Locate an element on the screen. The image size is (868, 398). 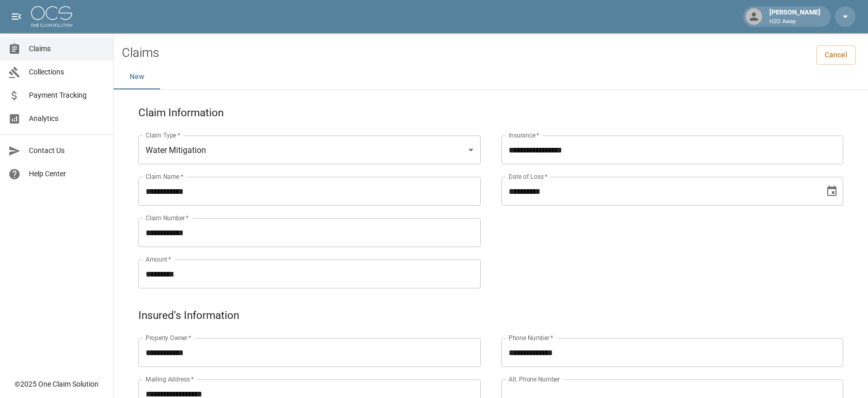
label: Claim Type is located at coordinates (163, 135).